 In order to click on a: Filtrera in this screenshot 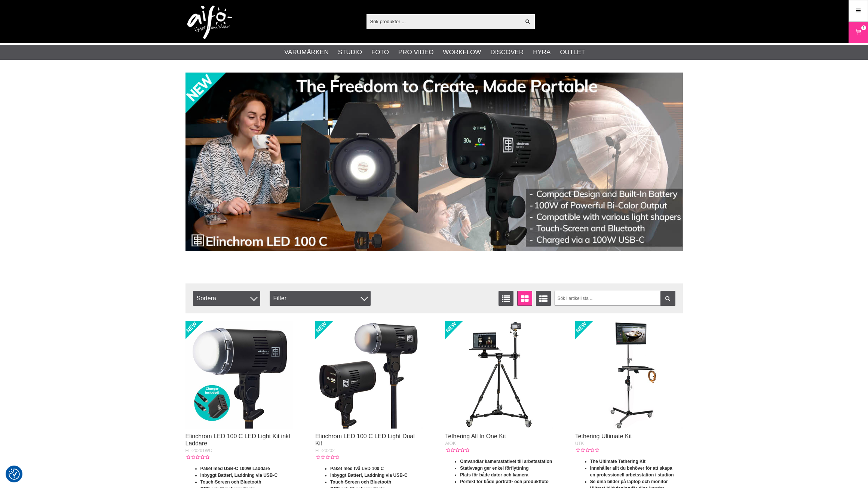, I will do `click(668, 298)`.